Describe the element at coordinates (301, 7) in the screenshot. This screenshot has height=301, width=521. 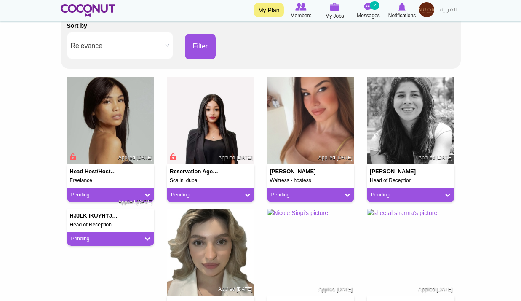
I see `img: Browse Members` at that location.